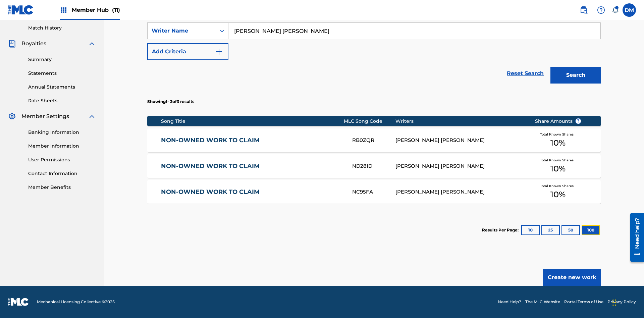 This screenshot has height=318, width=644. What do you see at coordinates (219, 51) in the screenshot?
I see `img: 9d2ae6d4665cec9f34b9.svg` at bounding box center [219, 51].